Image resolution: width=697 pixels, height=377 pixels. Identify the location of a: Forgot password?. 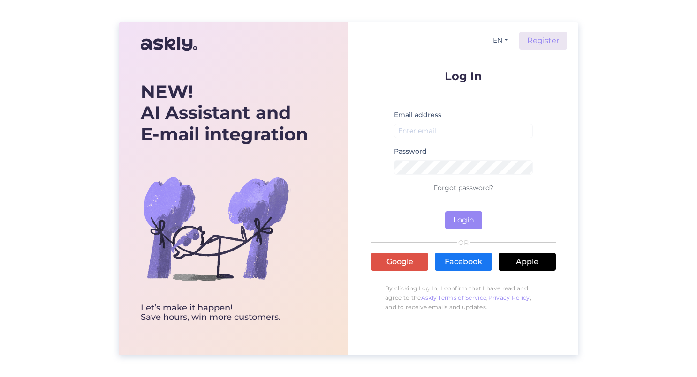
(463, 188).